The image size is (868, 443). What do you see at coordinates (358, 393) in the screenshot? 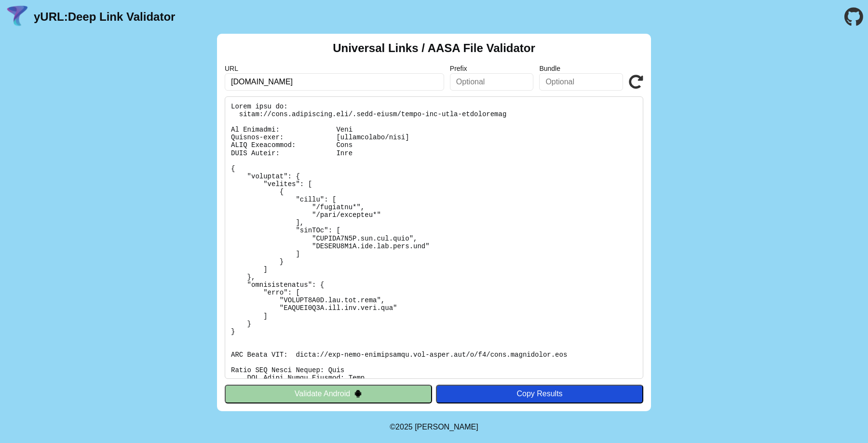
I see `img: droidIcon.svg` at bounding box center [358, 393].